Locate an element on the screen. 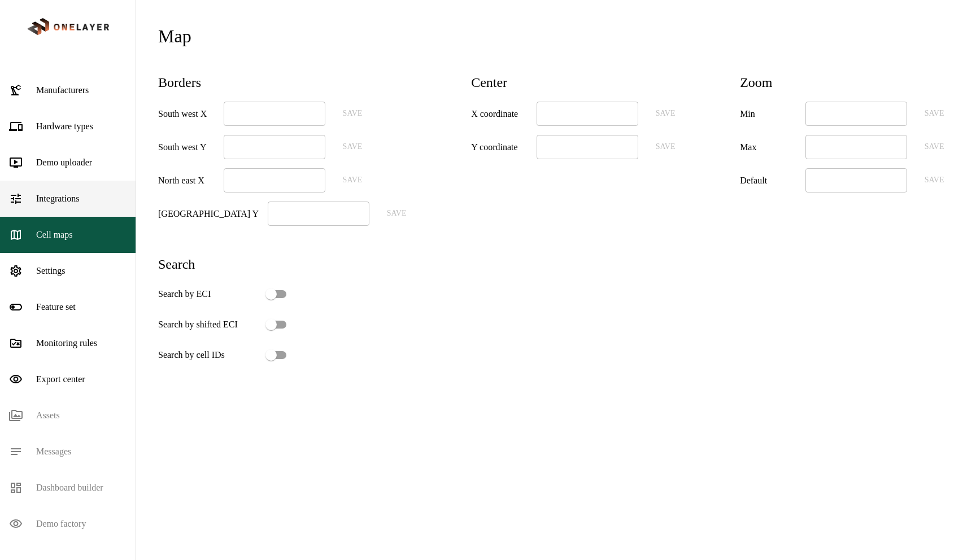 The height and width of the screenshot is (560, 976). p: Messages is located at coordinates (53, 452).